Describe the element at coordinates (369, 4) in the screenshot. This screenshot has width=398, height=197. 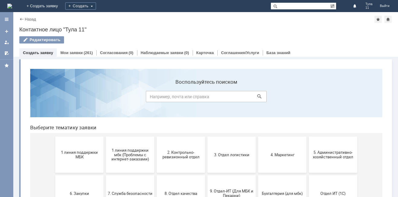
I see `span: Тула` at that location.